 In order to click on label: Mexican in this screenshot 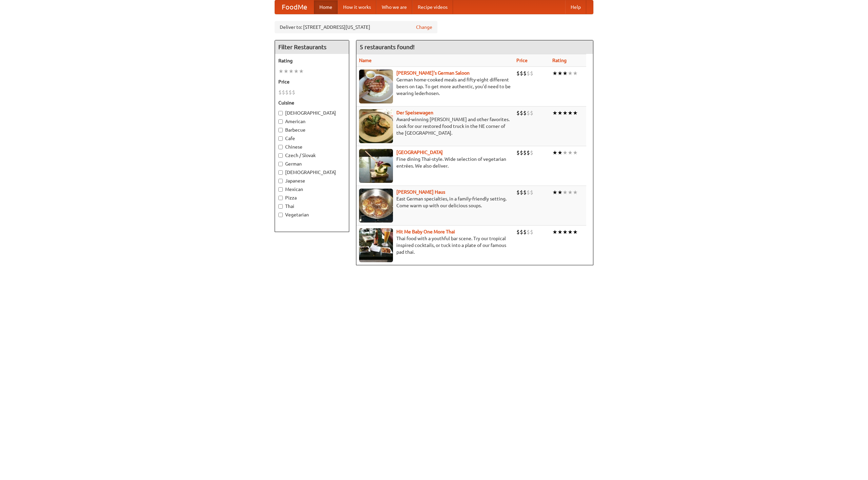, I will do `click(312, 189)`.